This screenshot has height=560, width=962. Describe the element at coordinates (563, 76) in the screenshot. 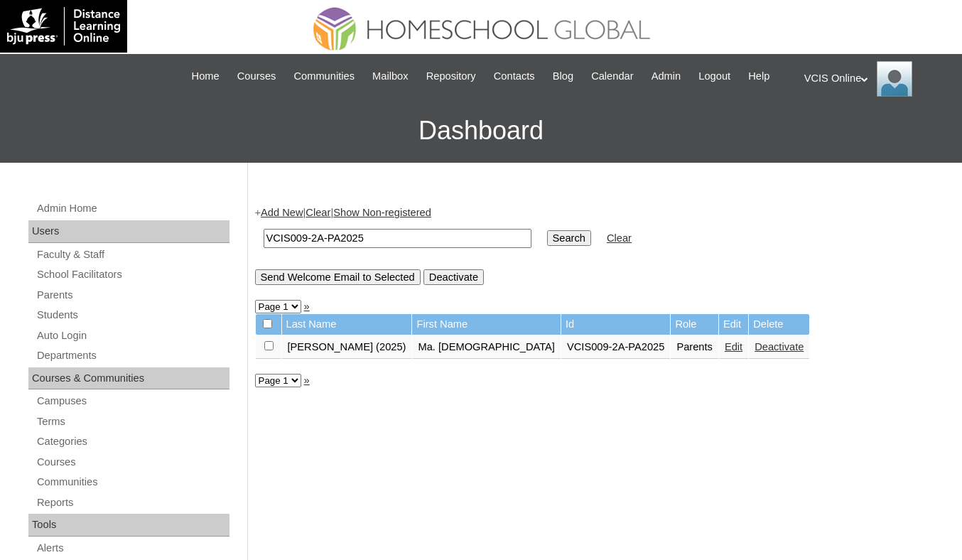

I see `a: Blog` at that location.